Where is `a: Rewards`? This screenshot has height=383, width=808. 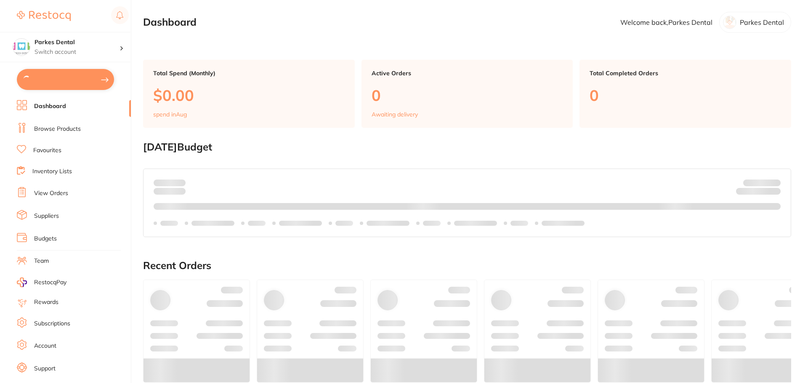
a: Rewards is located at coordinates (46, 303).